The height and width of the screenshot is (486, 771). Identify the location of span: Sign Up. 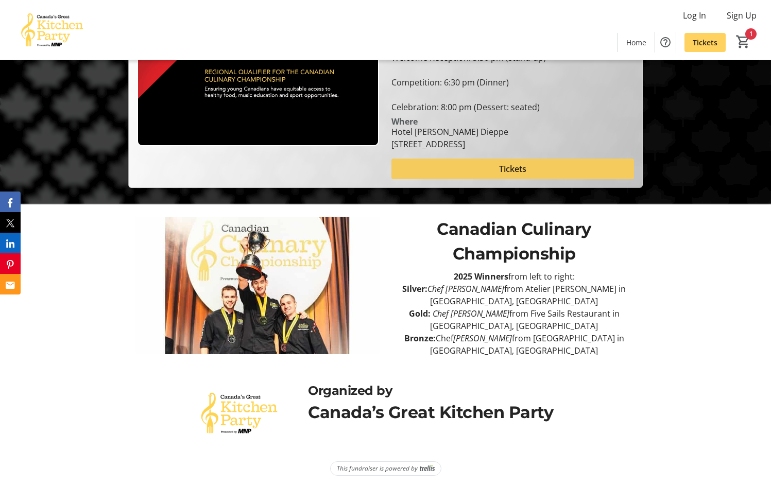
(742, 15).